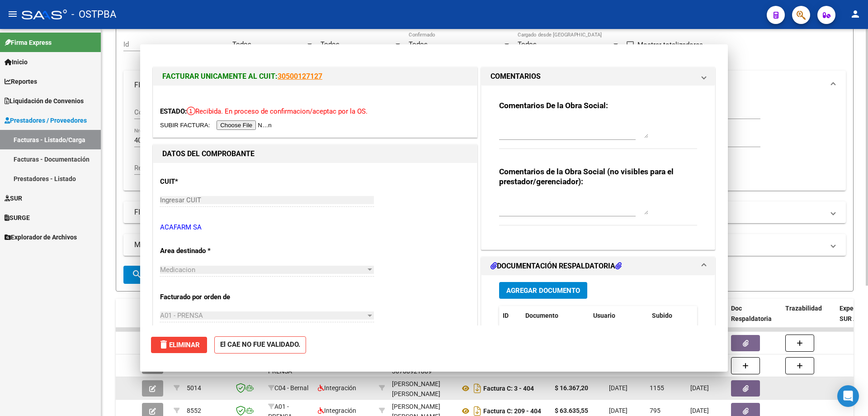 The width and height of the screenshot is (868, 416). What do you see at coordinates (571, 410) in the screenshot?
I see `strong: $ 63.635,55` at bounding box center [571, 410].